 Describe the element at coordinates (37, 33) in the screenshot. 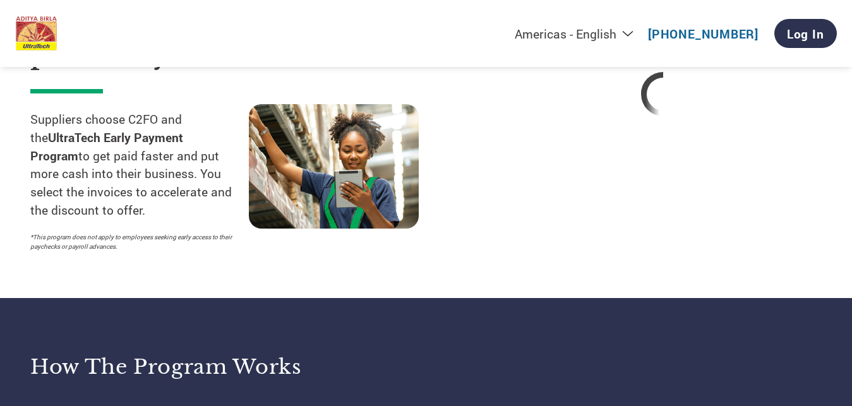

I see `img: UltraTech` at that location.